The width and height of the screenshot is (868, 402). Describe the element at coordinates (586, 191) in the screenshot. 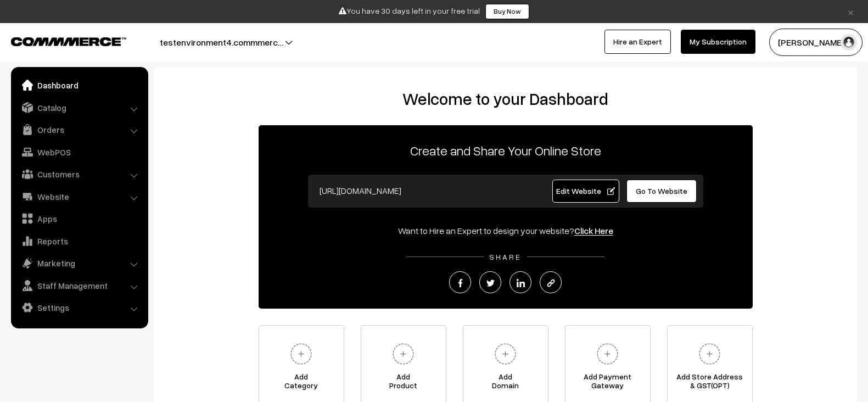

I see `a: Edit Website` at that location.